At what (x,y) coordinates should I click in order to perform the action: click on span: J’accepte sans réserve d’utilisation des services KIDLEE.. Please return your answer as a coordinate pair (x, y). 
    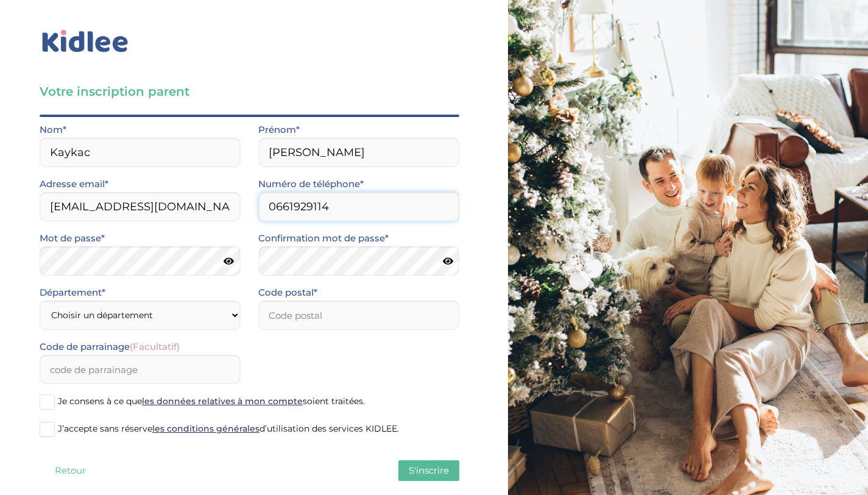
    Looking at the image, I should click on (229, 428).